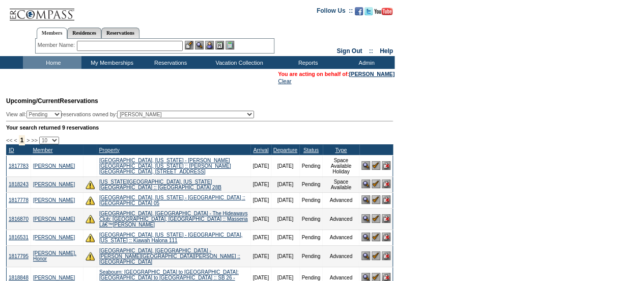  I want to click on a: 1816870, so click(18, 218).